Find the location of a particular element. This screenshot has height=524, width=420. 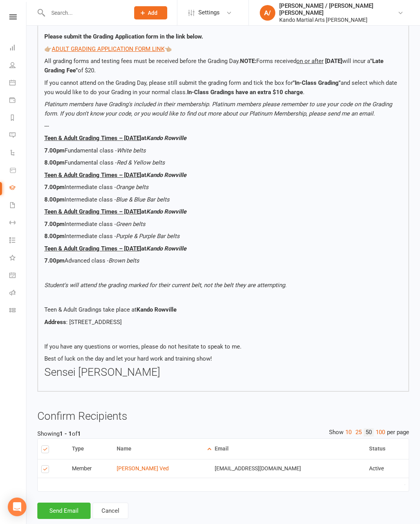

a: 10 is located at coordinates (348, 432).